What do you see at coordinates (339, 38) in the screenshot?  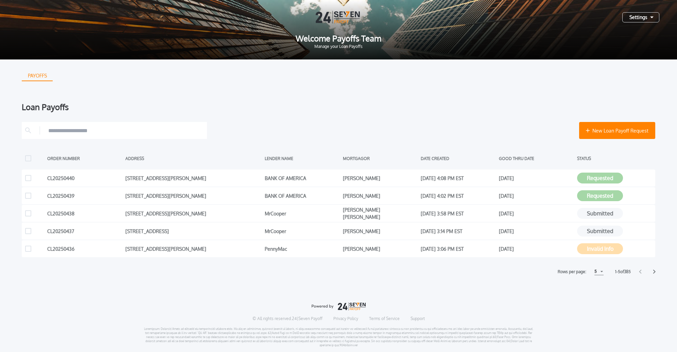 I see `span: Welcome Payoffs Team` at bounding box center [339, 38].